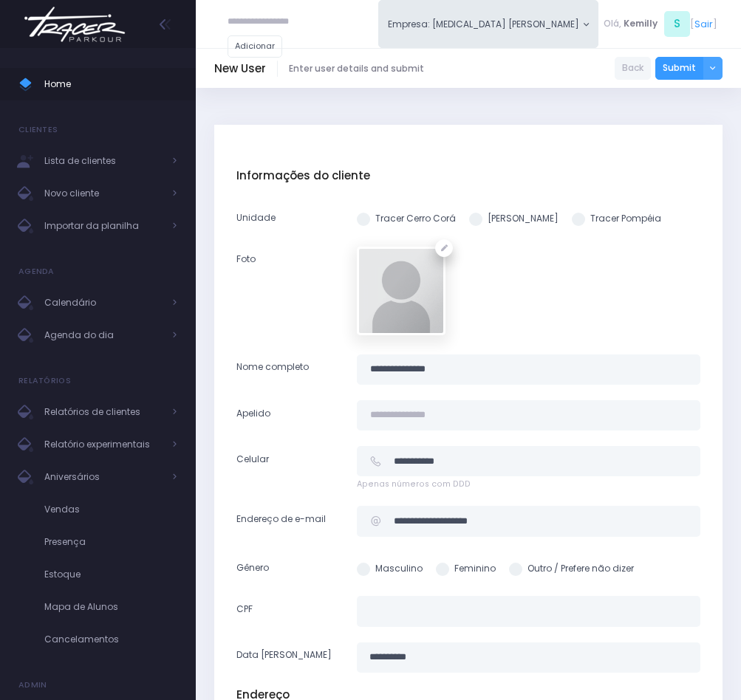 This screenshot has width=741, height=700. Describe the element at coordinates (528, 485) in the screenshot. I see `span: Apenas números com DDD` at that location.